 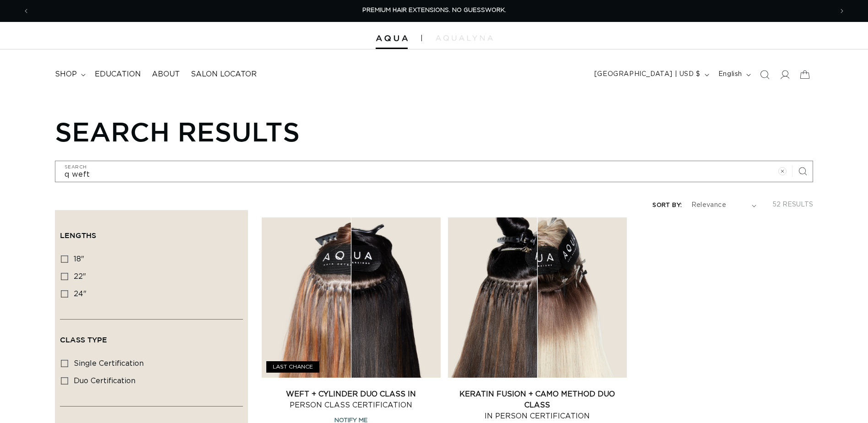 I want to click on span: Salon Locator, so click(x=224, y=74).